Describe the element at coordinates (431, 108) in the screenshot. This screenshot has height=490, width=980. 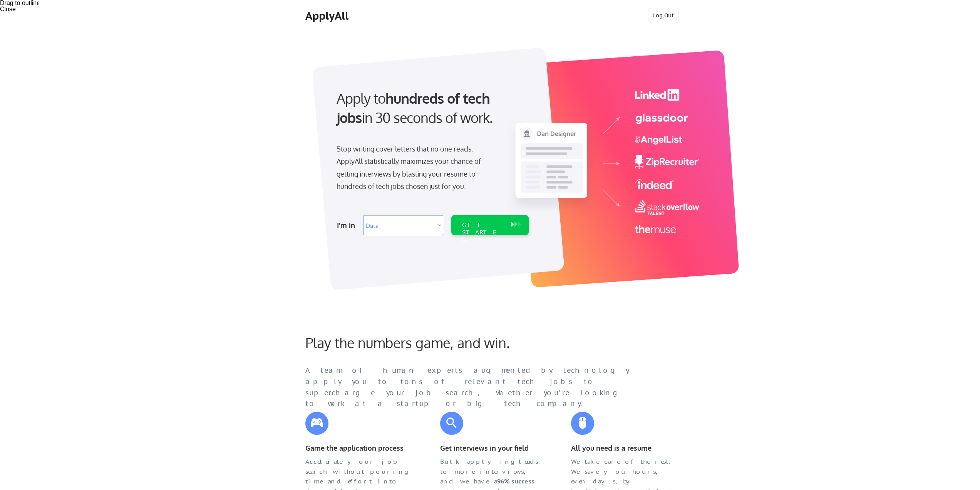
I see `div: Apply to in 30 seconds of work.` at that location.